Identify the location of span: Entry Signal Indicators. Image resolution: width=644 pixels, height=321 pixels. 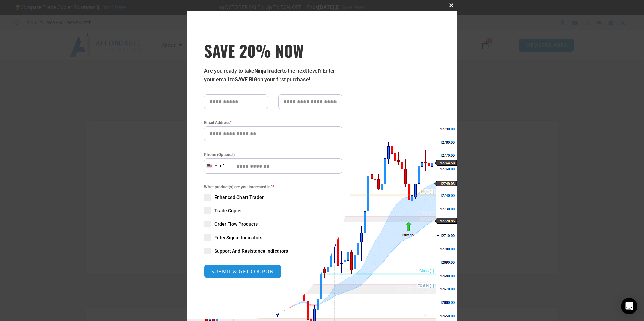
(238, 238).